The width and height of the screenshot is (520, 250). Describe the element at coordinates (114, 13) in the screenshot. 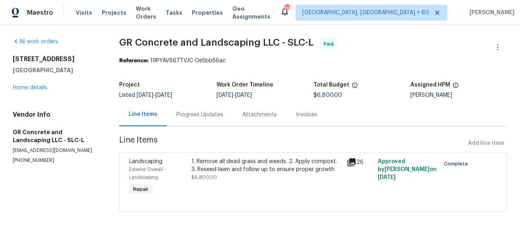

I see `span: Projects` at that location.